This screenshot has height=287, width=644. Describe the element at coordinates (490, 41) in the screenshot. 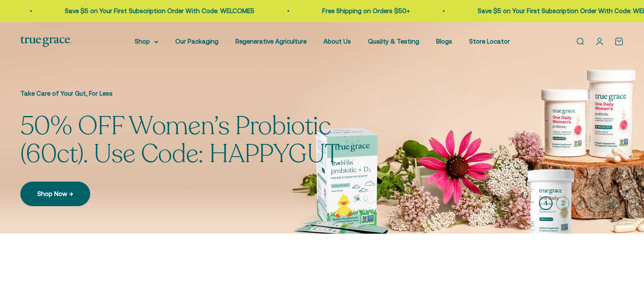

I see `a: Store Locator` at that location.